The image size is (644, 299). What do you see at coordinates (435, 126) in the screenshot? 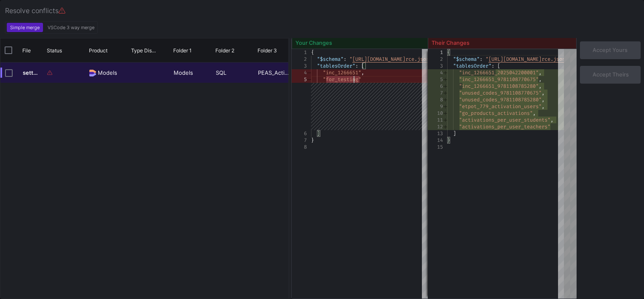
I see `div: 12` at bounding box center [435, 126].